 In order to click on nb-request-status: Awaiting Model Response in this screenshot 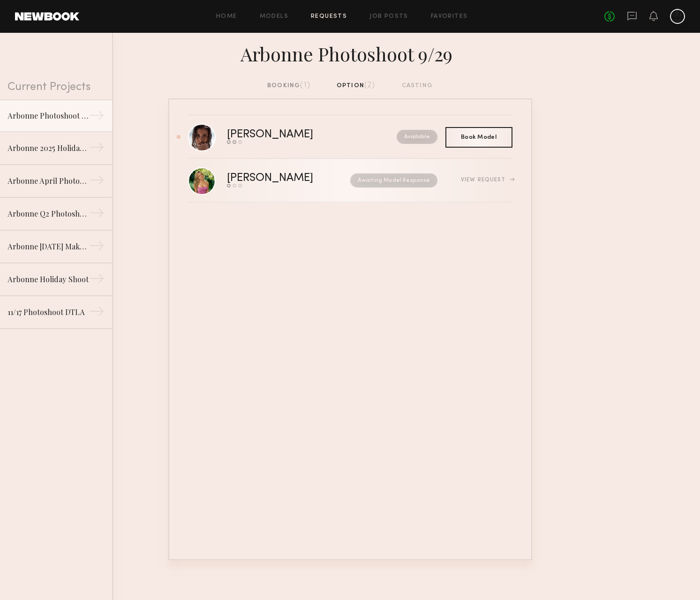, I will do `click(394, 180)`.